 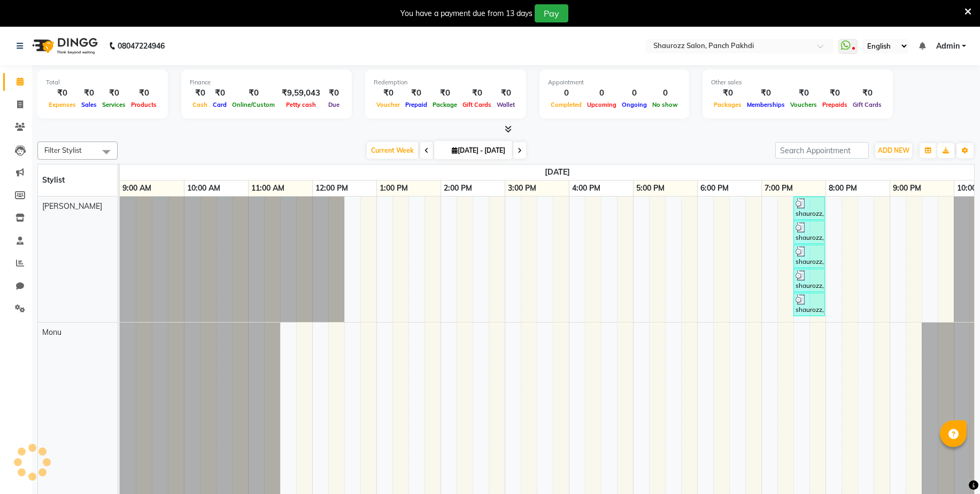 I want to click on button: Pay, so click(x=551, y=13).